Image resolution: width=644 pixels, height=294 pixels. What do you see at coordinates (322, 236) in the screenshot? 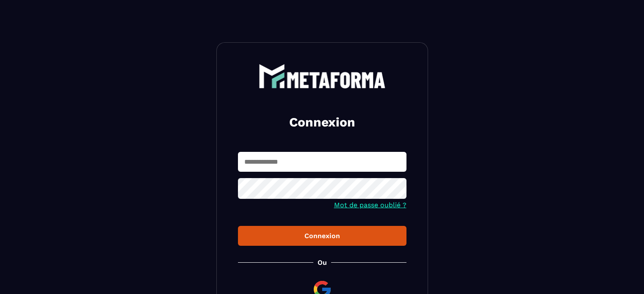
I see `div: Connexion` at bounding box center [322, 236].